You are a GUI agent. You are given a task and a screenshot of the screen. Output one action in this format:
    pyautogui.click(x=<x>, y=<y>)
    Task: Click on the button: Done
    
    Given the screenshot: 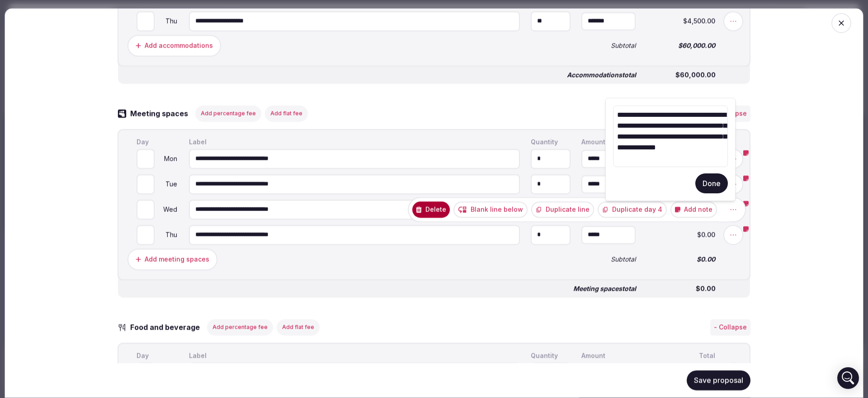 What is the action you would take?
    pyautogui.click(x=711, y=184)
    